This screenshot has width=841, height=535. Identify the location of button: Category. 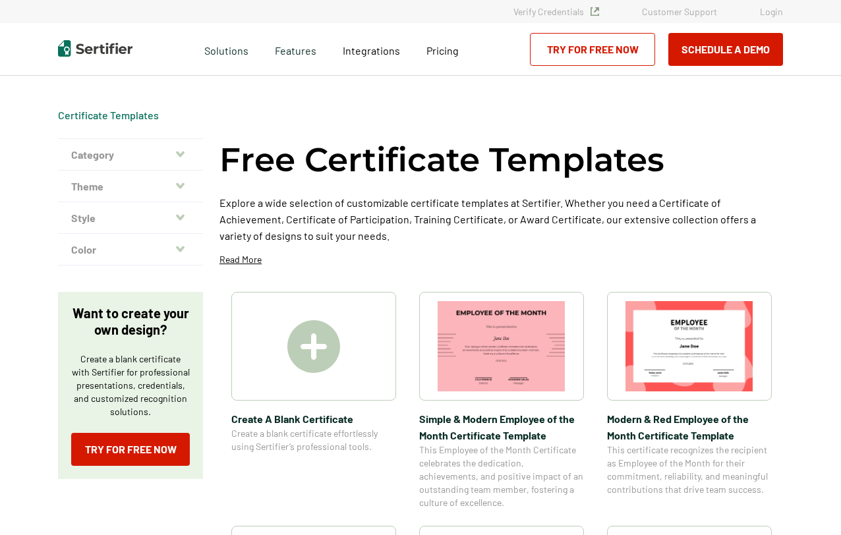
(131, 155).